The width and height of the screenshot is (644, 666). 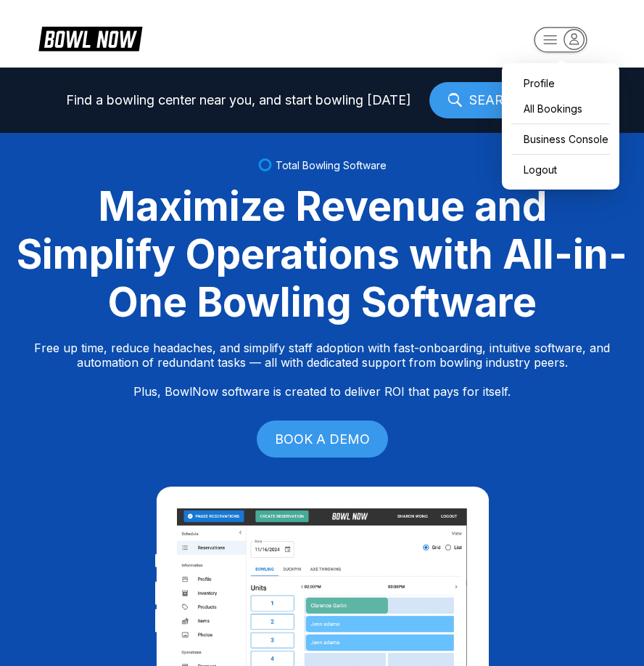 I want to click on p: Free up time, reduce headaches, and simplify staff adoption with fast-onboarding, intuitive softw..., so click(x=322, y=369).